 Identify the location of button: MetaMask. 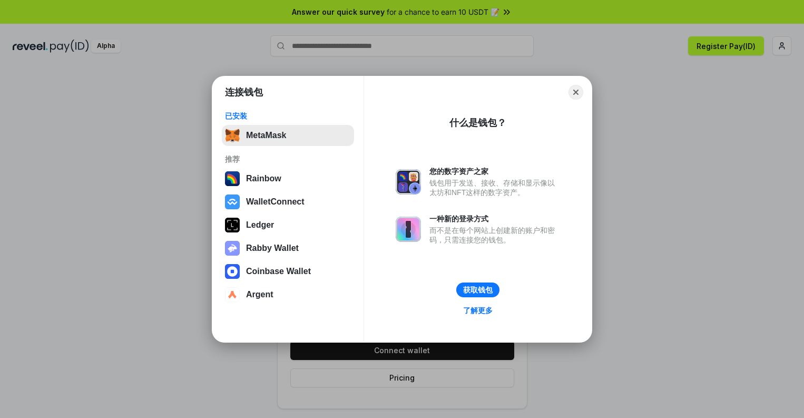
(288, 135).